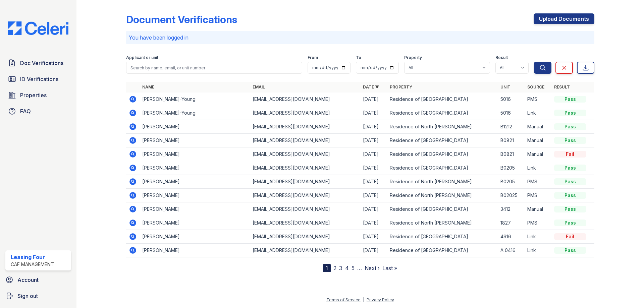 Image resolution: width=644 pixels, height=308 pixels. What do you see at coordinates (562, 87) in the screenshot?
I see `a: Result` at bounding box center [562, 87].